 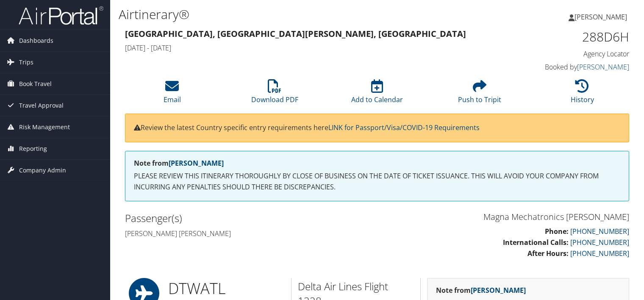 What do you see at coordinates (172, 94) in the screenshot?
I see `a: Email` at bounding box center [172, 94].